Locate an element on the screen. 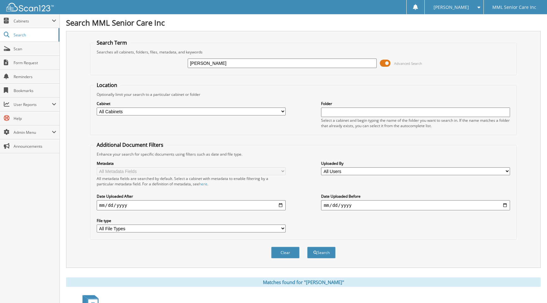 This screenshot has width=547, height=303. div: All metadata fields are searched by default. Select a cabinet with metadata to enable filtering b... is located at coordinates (191, 181).